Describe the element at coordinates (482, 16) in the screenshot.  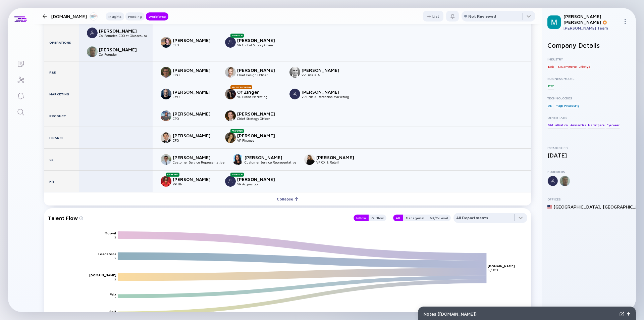
I see `div: Not Reviewed` at that location.